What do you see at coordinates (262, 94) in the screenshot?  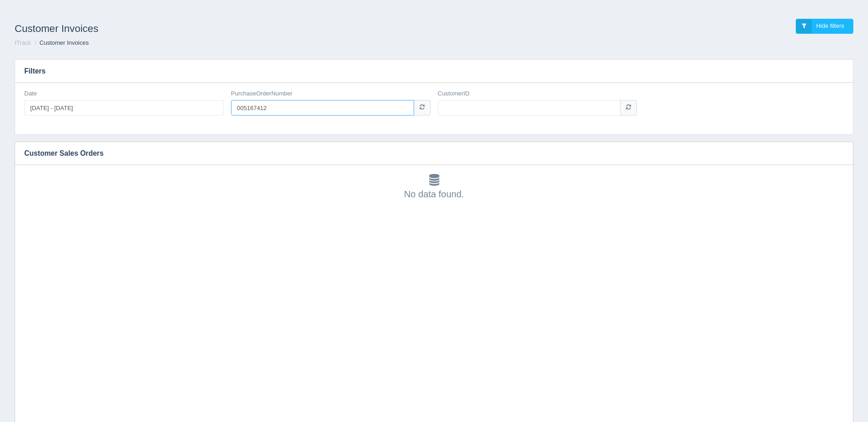 I see `label: PurchaseOrderNumber` at bounding box center [262, 94].